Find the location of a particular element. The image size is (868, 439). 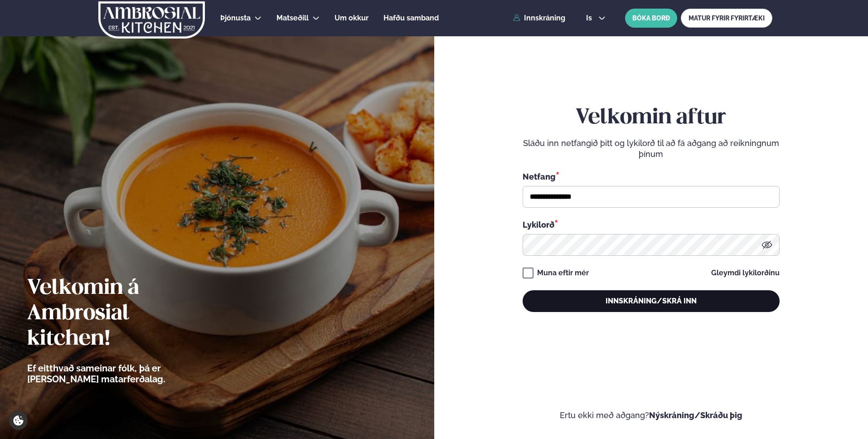

h2: Velkomin aftur is located at coordinates (651, 118).